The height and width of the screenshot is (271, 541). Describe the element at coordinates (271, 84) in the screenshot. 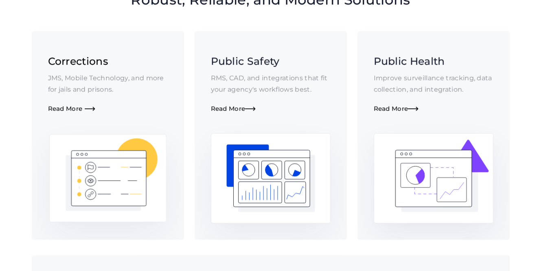

I see `p: RMS, CAD, and integrations that fit your agency's workflows best.` at that location.